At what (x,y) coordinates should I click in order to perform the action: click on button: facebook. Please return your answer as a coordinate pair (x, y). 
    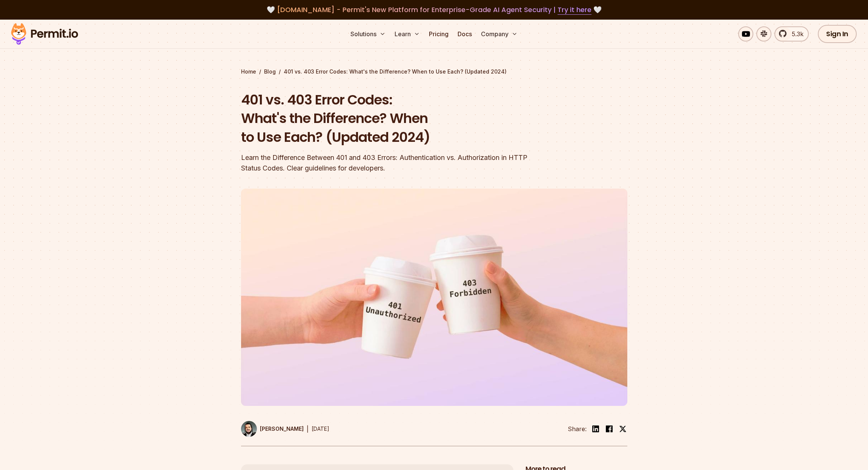
    Looking at the image, I should click on (609, 429).